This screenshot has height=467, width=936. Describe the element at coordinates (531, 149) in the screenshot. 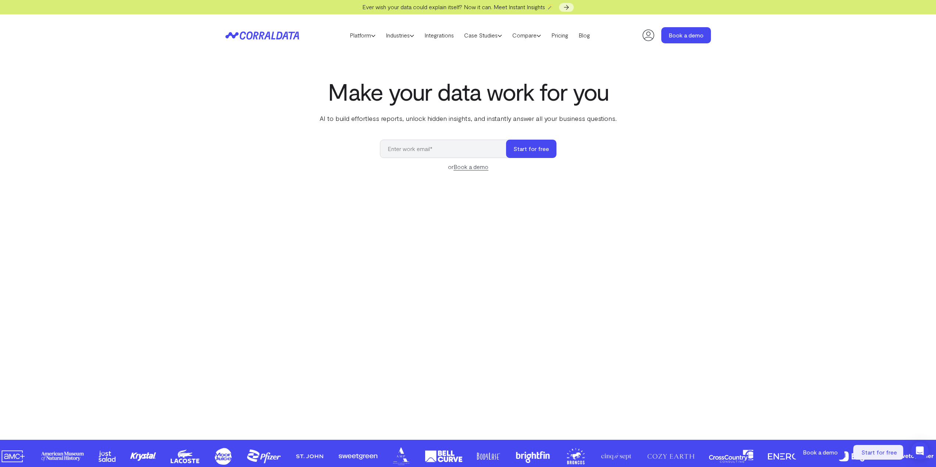

I see `button: Start for free` at that location.